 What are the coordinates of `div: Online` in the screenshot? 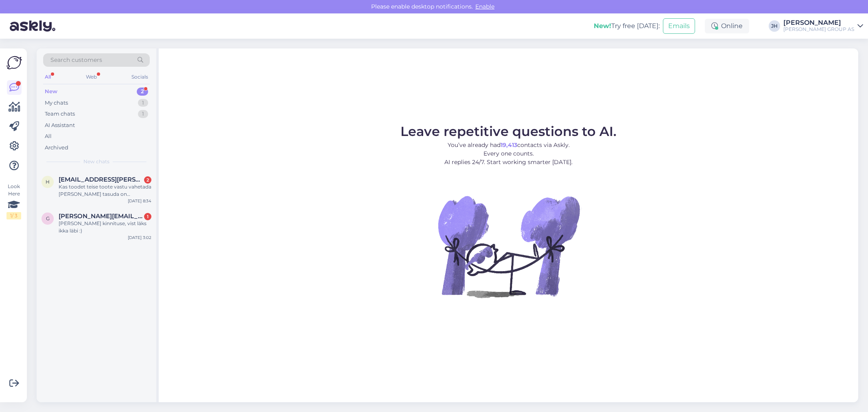 It's located at (727, 26).